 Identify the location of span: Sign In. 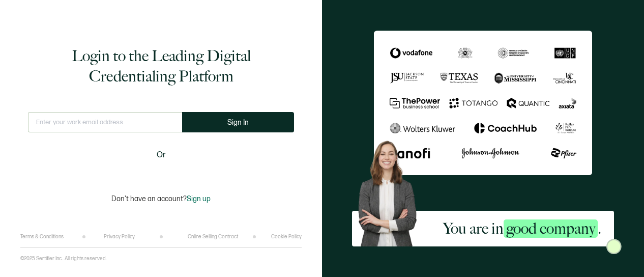
(238, 122).